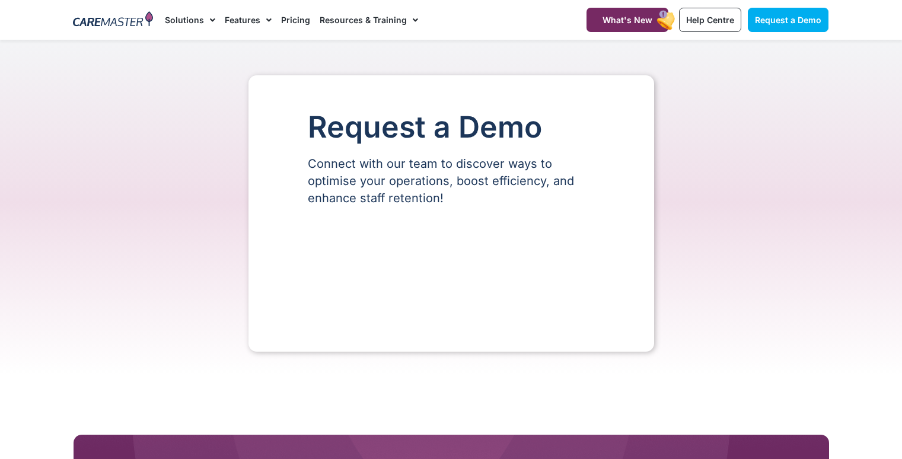 This screenshot has height=459, width=902. What do you see at coordinates (113, 20) in the screenshot?
I see `img: CareMaster Logo` at bounding box center [113, 20].